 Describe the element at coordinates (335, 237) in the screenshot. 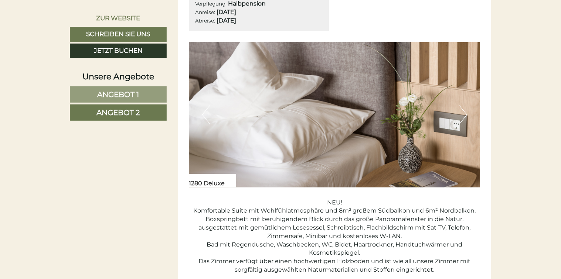

I see `p: NEU! Komfortable Suite mit Wohlfühlatmosphäre und 8m² großem Südbalkon und 6m² Nordbalkon. Boxspr...` at that location.